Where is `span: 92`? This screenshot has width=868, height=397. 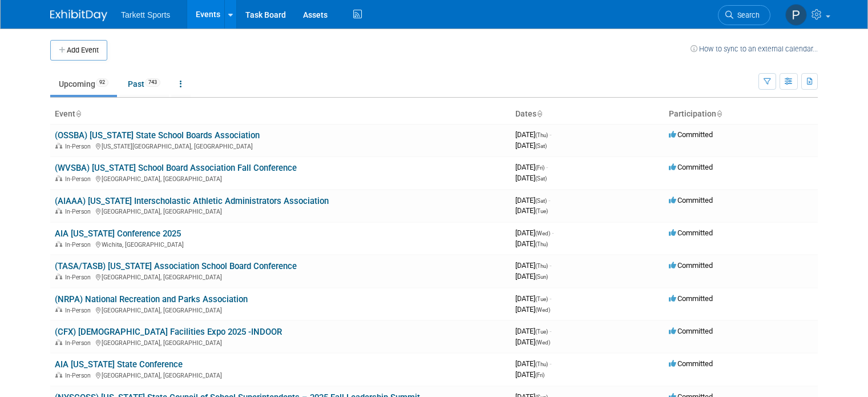 span: 92 is located at coordinates (102, 82).